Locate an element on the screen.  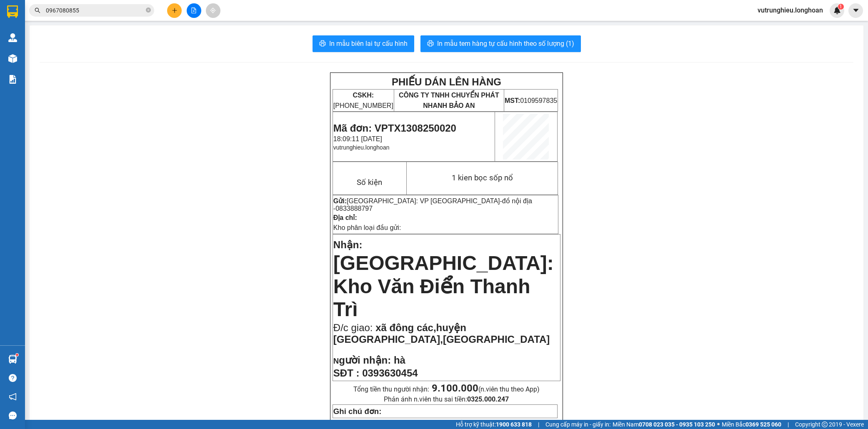
strong: N is located at coordinates (362, 361).